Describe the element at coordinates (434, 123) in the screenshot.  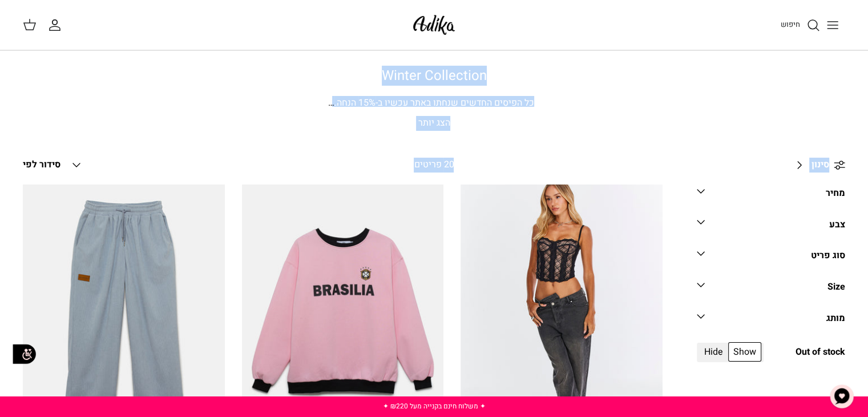
I see `p: הצג יותר` at that location.